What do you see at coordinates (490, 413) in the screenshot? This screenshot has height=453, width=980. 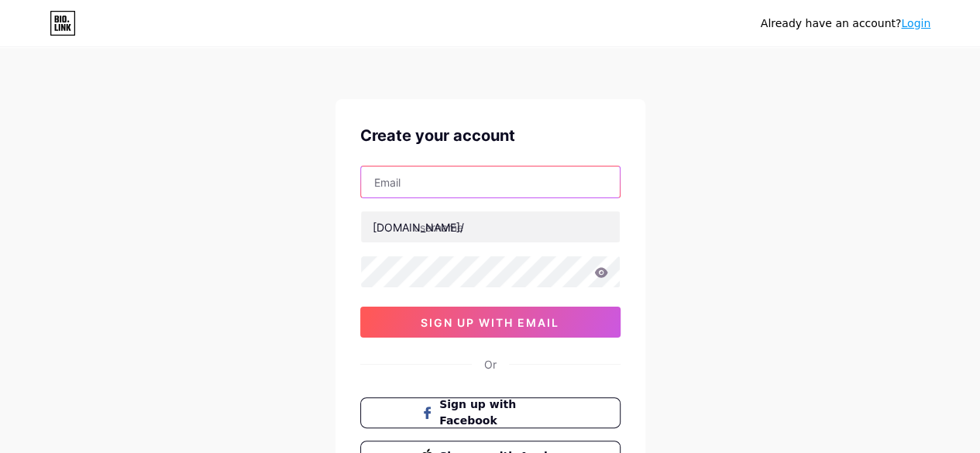 I see `a: Sign up with Facebook` at bounding box center [490, 413].